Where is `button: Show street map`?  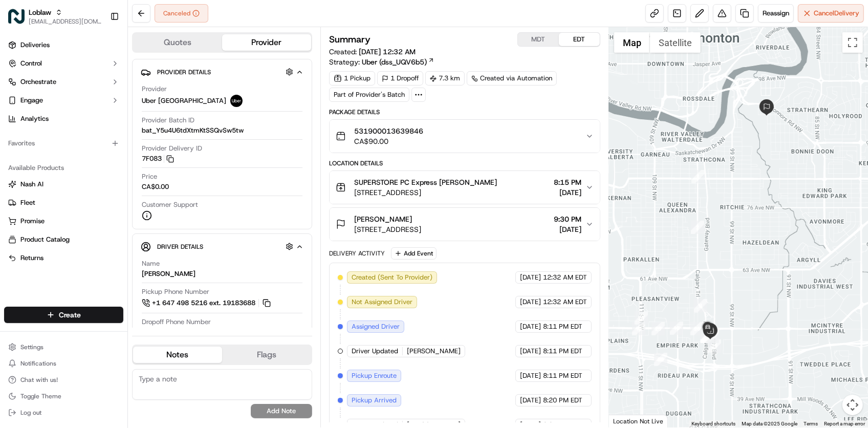
button: Show street map is located at coordinates (632, 43).